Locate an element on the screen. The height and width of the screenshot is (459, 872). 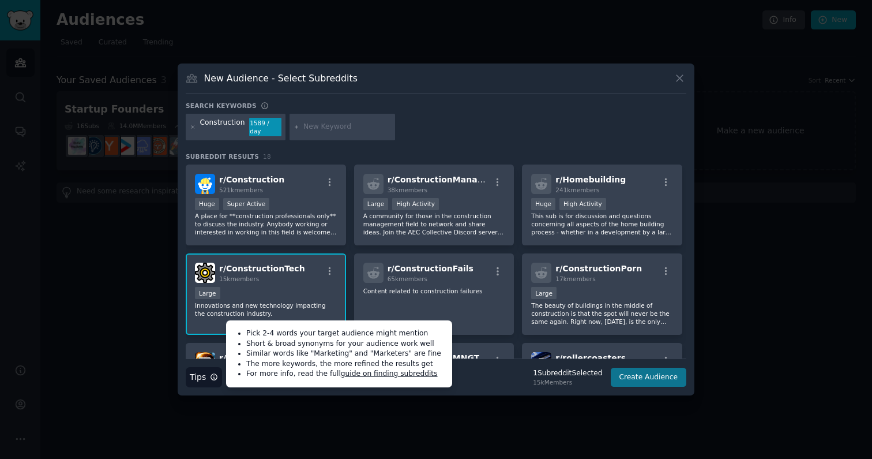
img: Planetside is located at coordinates (205, 362).